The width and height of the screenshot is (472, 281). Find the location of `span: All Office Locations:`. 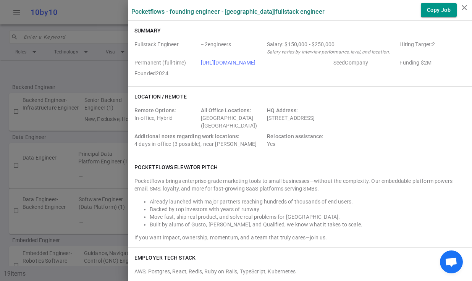

span: All Office Locations: is located at coordinates (226, 110).